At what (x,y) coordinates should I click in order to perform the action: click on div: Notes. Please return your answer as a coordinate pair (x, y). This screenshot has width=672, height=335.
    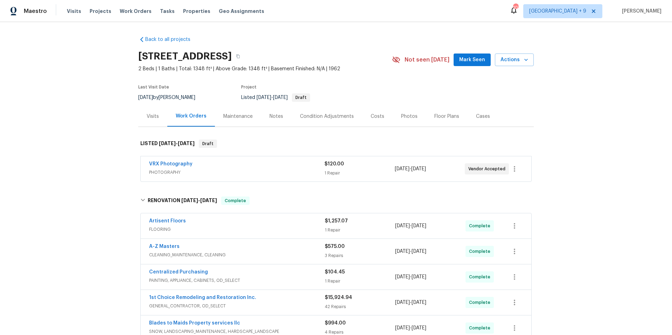
    Looking at the image, I should click on (276, 116).